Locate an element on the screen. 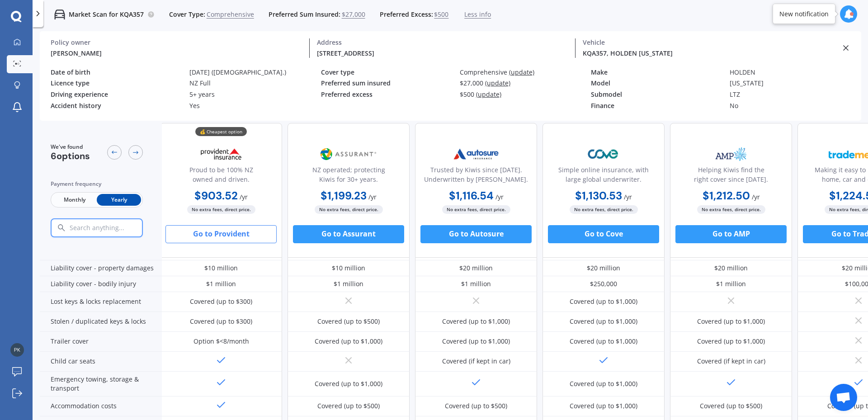  div: Stolen / duplicated keys & locks is located at coordinates (101, 322).